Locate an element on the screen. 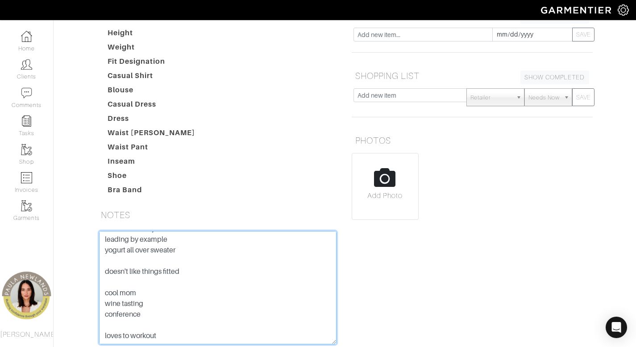 The width and height of the screenshot is (636, 347). dt: Shoe is located at coordinates (152, 178).